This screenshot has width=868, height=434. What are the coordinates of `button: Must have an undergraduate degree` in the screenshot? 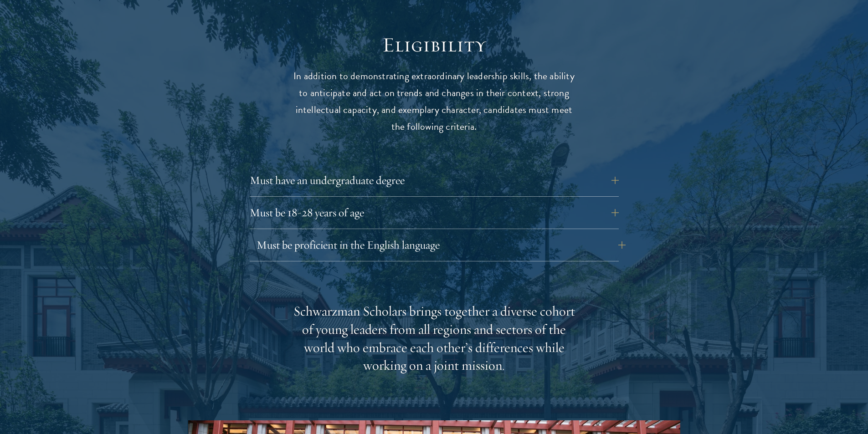 It's located at (434, 180).